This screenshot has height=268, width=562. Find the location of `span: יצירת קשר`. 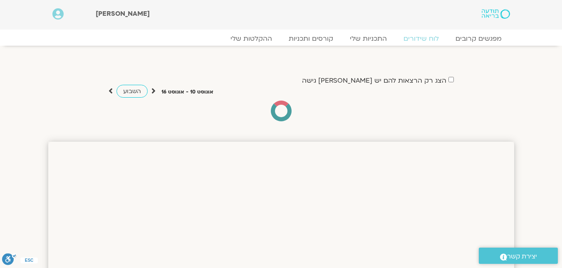

span: יצירת קשר is located at coordinates (522, 257).